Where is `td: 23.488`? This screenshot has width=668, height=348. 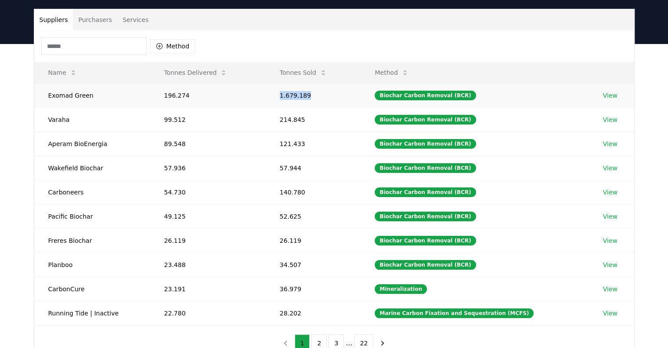 td: 23.488 is located at coordinates (208, 264).